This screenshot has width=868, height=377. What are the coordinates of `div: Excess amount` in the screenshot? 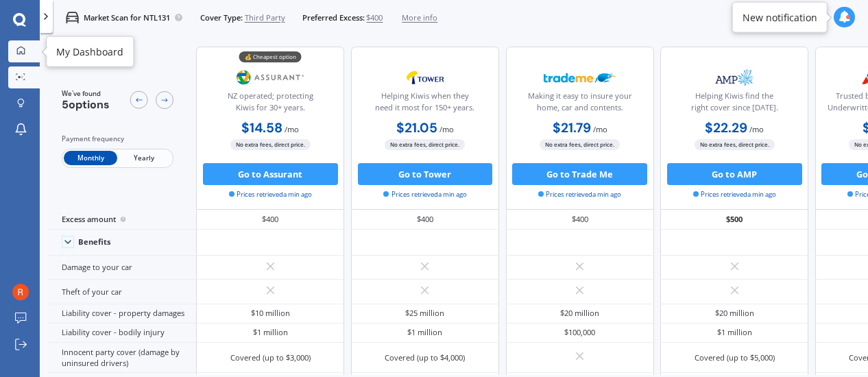 It's located at (122, 219).